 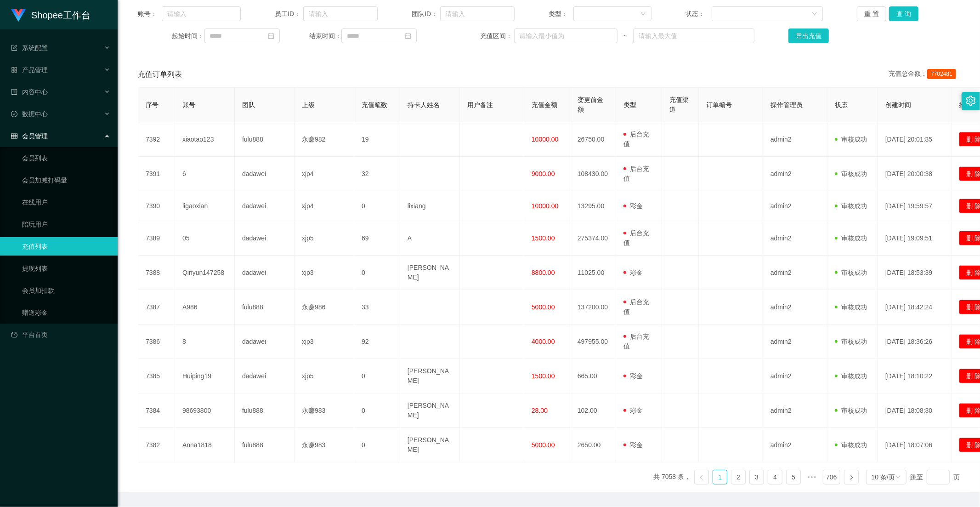 I want to click on td: A986, so click(x=205, y=307).